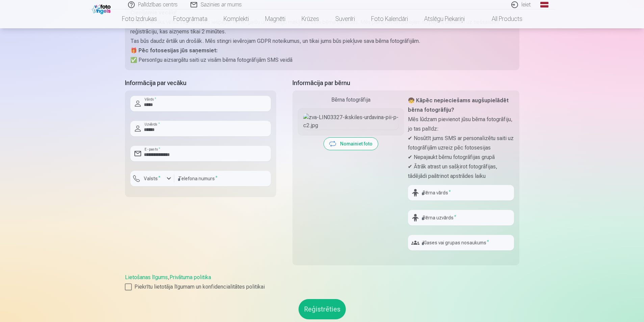 The width and height of the screenshot is (644, 322). Describe the element at coordinates (174, 51) in the screenshot. I see `strong: 🎁 Pēc fotosesijas jūs saņemsiet:` at that location.